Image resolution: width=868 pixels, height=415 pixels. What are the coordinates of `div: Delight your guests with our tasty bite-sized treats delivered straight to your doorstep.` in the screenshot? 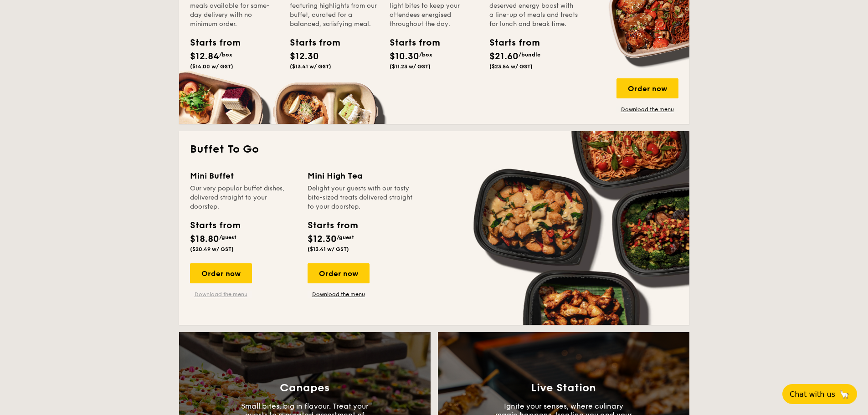 It's located at (361, 198).